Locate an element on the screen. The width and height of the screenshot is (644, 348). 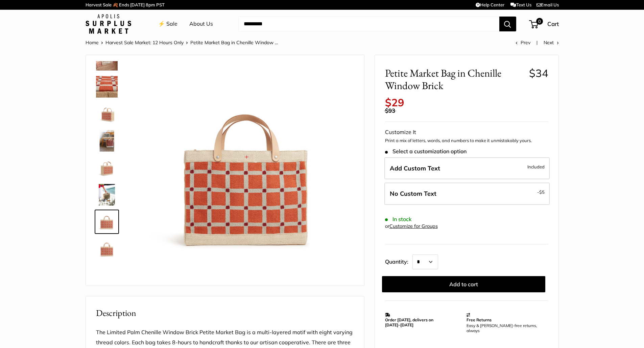
label: Leave Blank is located at coordinates (466, 194).